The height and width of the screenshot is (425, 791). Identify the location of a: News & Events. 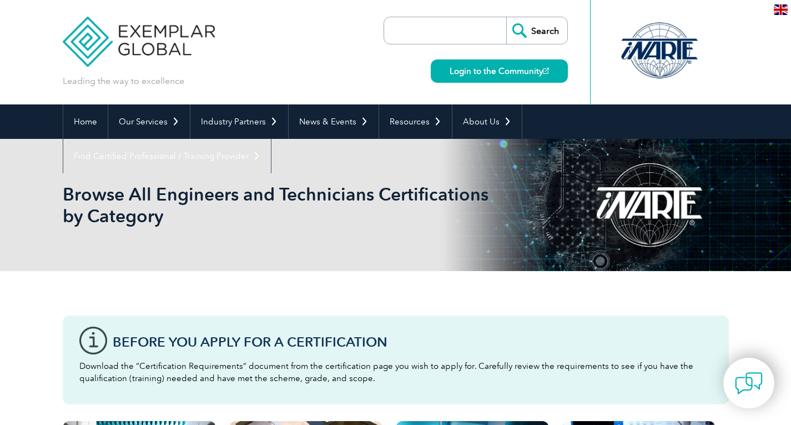
(334, 122).